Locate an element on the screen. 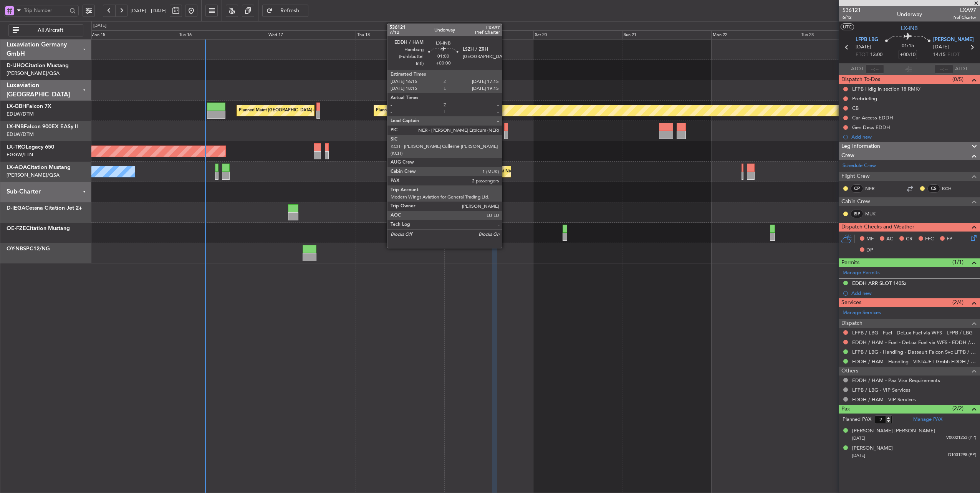 The height and width of the screenshot is (493, 980). div: Tue 16 is located at coordinates (222, 35).